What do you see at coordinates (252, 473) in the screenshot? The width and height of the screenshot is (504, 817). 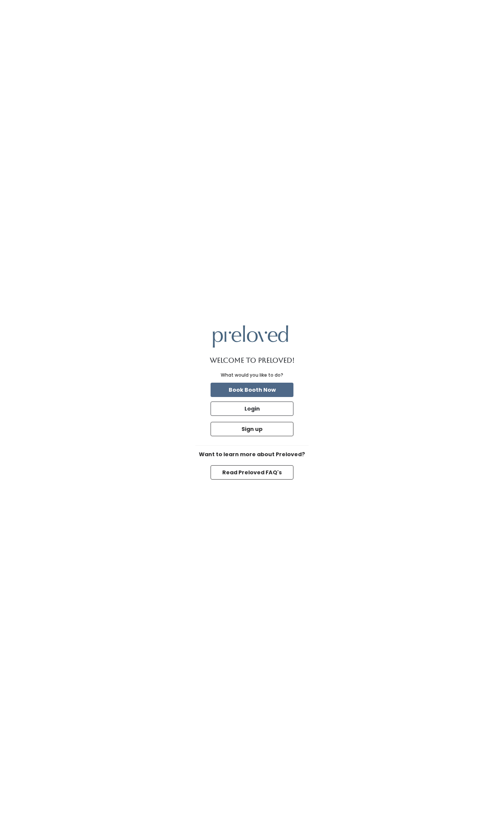 I see `button: Read Preloved FAQ's` at bounding box center [252, 473].